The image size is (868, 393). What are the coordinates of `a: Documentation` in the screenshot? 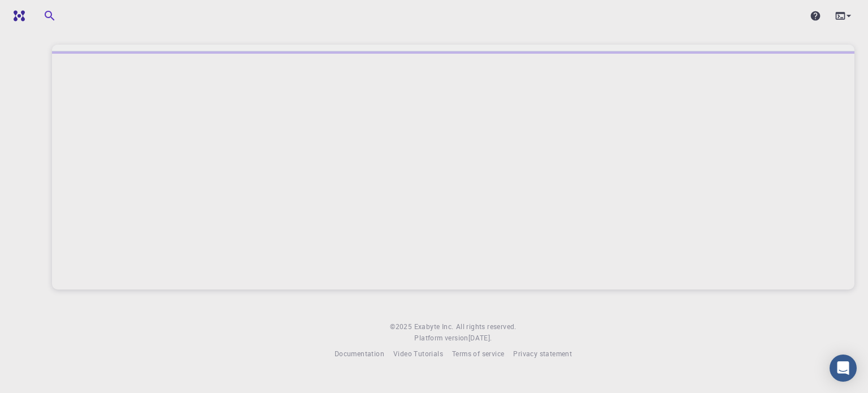 It's located at (360, 354).